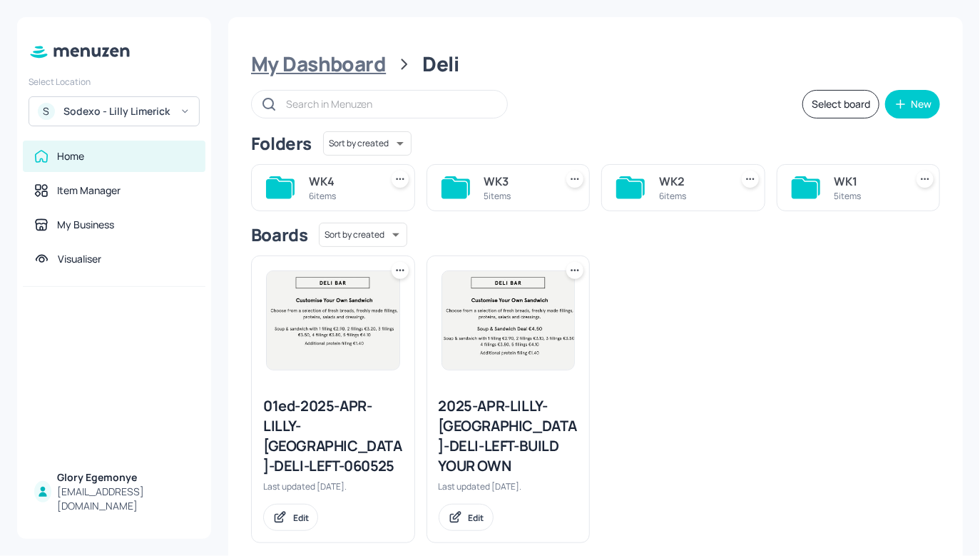 This screenshot has height=556, width=980. I want to click on div: Glory Egemonye, so click(126, 478).